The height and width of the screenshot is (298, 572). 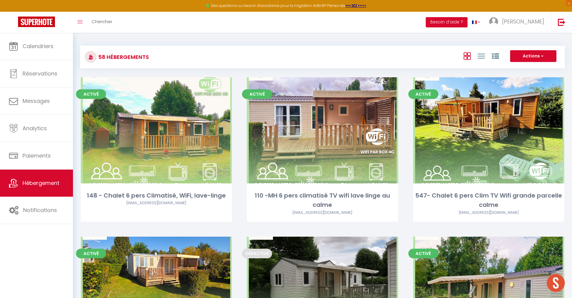 I want to click on a: Vue en Box, so click(x=468, y=56).